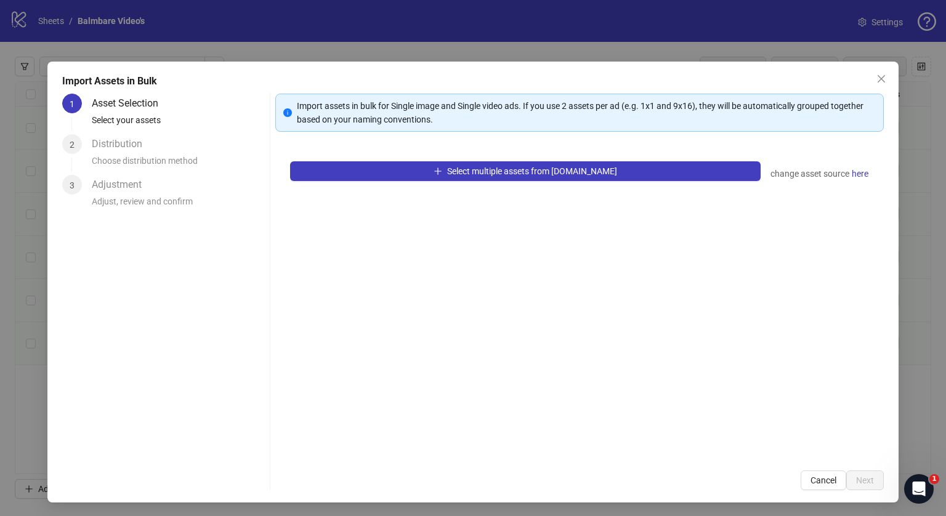 Image resolution: width=946 pixels, height=516 pixels. What do you see at coordinates (824, 480) in the screenshot?
I see `button: Cancel` at bounding box center [824, 480].